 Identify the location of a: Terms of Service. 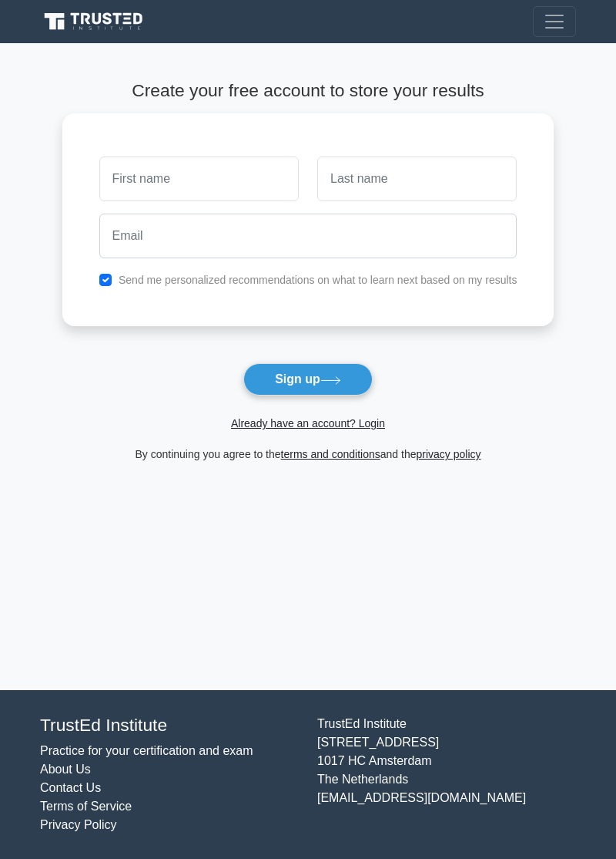
(85, 805).